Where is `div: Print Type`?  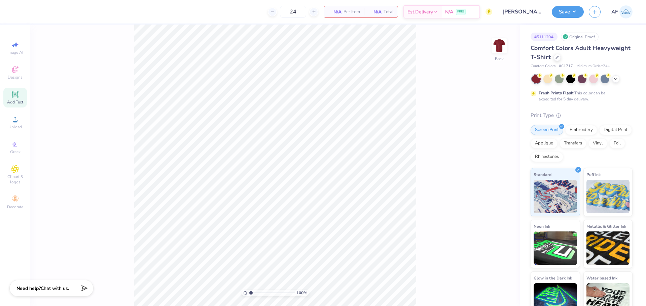 div: Print Type is located at coordinates (581, 115).